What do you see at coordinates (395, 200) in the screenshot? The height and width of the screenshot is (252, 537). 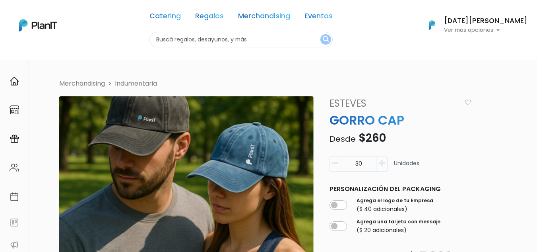 I see `label: Agrega el logo de tu Empresa` at bounding box center [395, 200].